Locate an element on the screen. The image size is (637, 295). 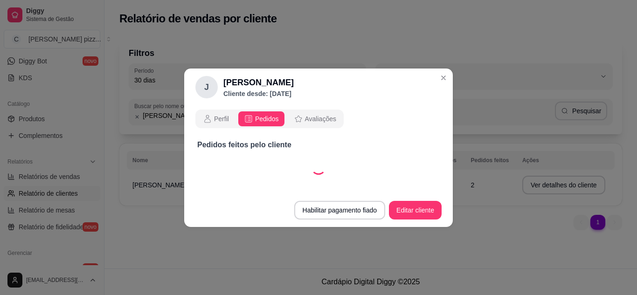
button: Close is located at coordinates (444, 78).